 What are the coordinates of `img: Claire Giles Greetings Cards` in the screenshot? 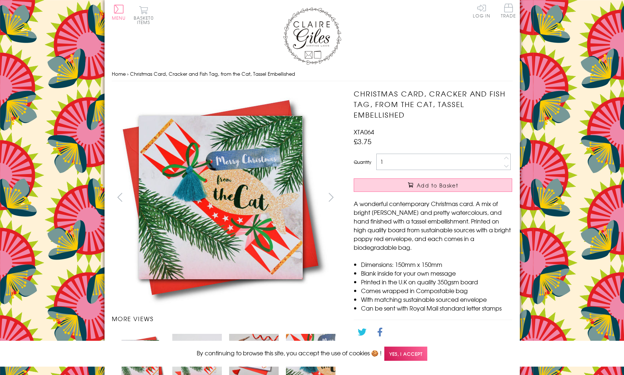 It's located at (312, 36).